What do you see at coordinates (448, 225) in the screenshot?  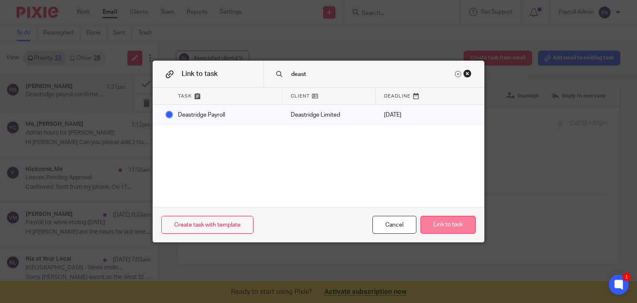 I see `button: Link to task` at bounding box center [448, 225].